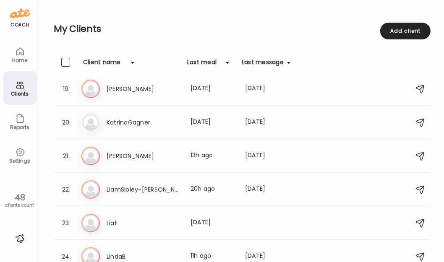 This screenshot has height=262, width=444. What do you see at coordinates (20, 206) in the screenshot?
I see `div: clients count` at bounding box center [20, 206].